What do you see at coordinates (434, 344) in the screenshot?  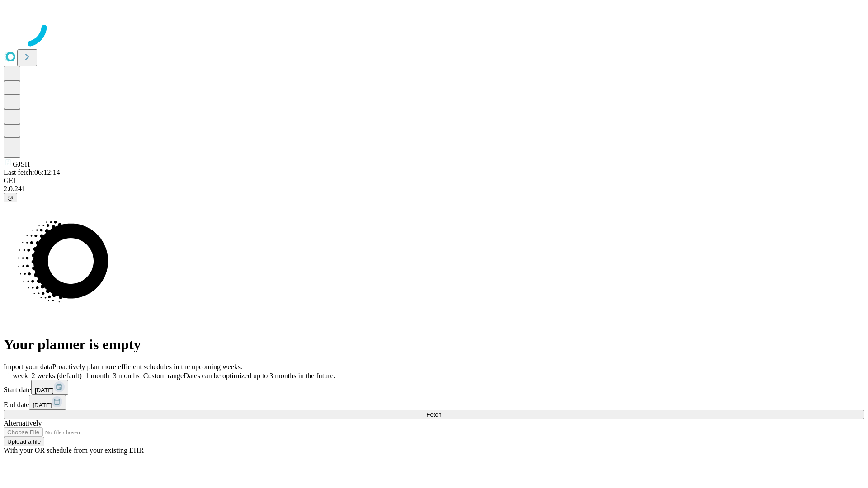 I see `h1: Your planner is empty` at bounding box center [434, 344].